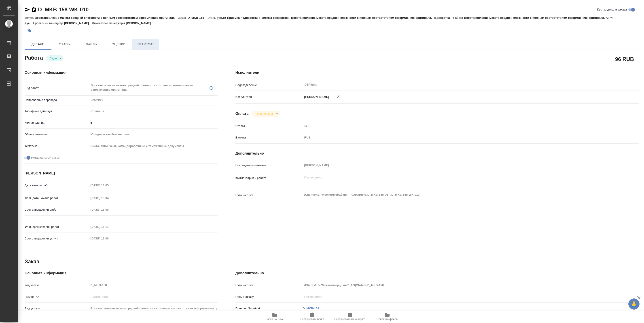 This screenshot has width=644, height=323. I want to click on p: Направление перевода, so click(57, 100).